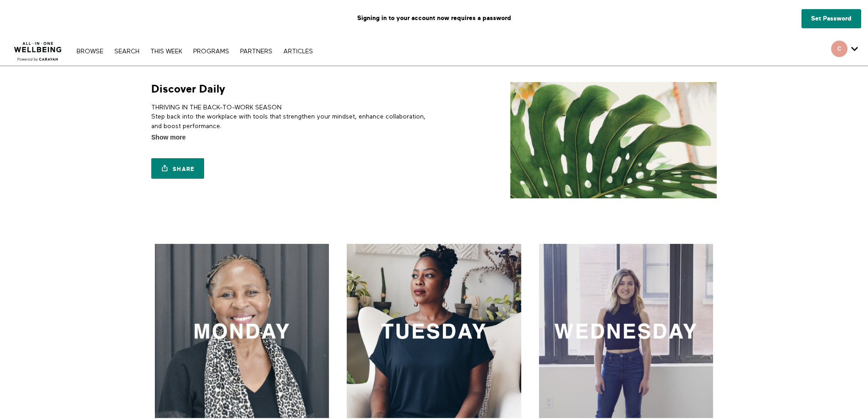 Image resolution: width=868 pixels, height=419 pixels. I want to click on a: Share, so click(178, 168).